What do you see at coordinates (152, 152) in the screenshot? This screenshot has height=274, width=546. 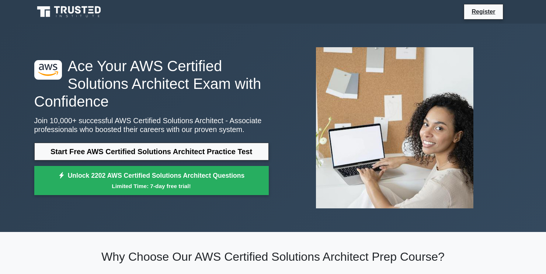 I see `a: Start Free AWS Certified Solutions Architect Practice Test` at bounding box center [152, 152].